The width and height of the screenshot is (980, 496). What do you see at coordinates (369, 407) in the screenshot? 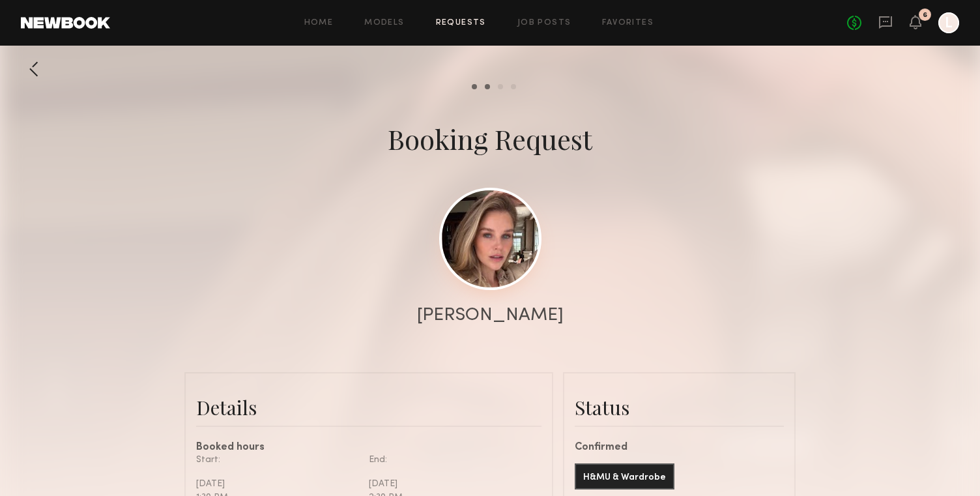
I see `div: Details` at bounding box center [369, 407].